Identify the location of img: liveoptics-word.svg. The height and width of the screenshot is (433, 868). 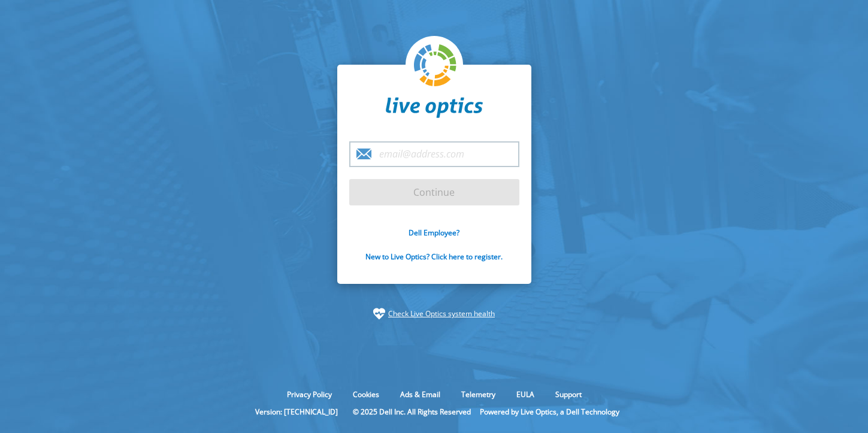
(434, 108).